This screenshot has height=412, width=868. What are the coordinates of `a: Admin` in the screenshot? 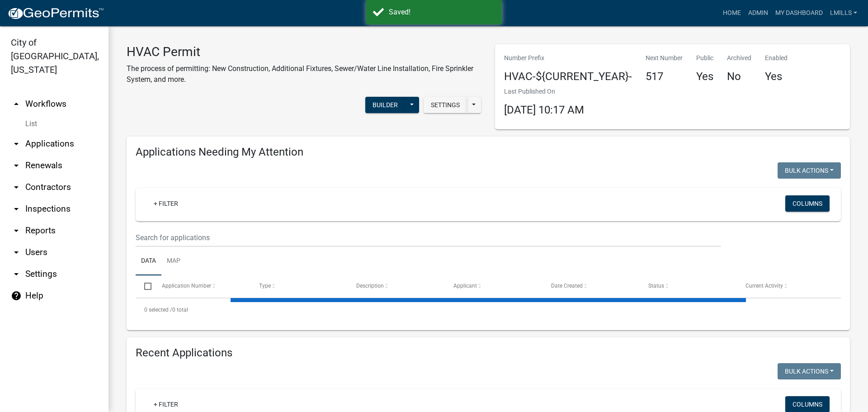 It's located at (758, 13).